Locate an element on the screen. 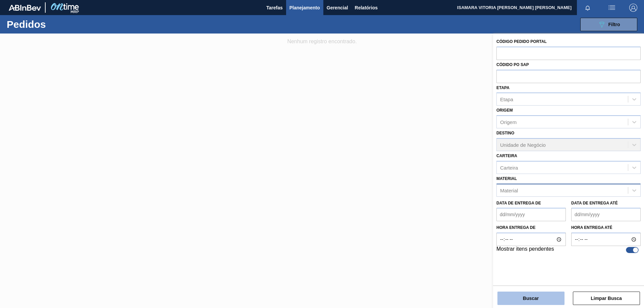  span: Tarefas is located at coordinates (275, 8).